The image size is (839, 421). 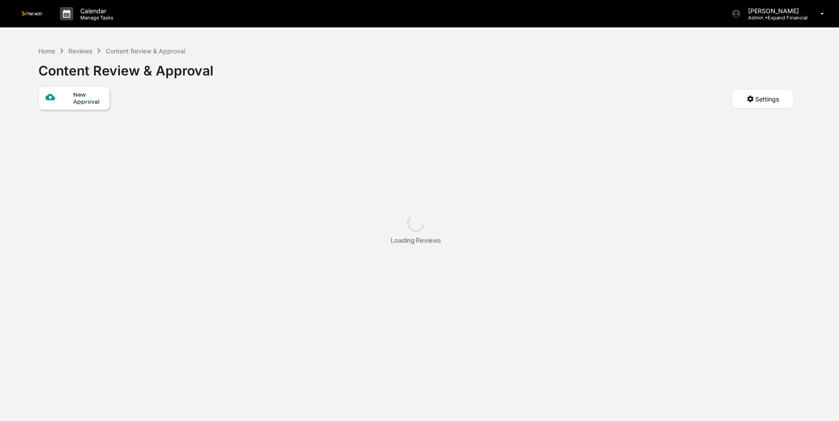 What do you see at coordinates (32, 13) in the screenshot?
I see `img: logo` at bounding box center [32, 13].